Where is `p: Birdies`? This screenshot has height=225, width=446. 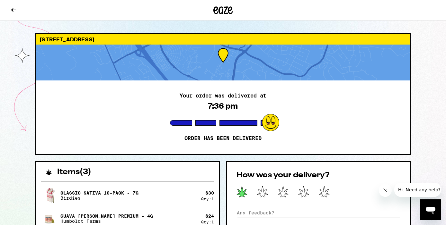
p: Birdies is located at coordinates (99, 198).